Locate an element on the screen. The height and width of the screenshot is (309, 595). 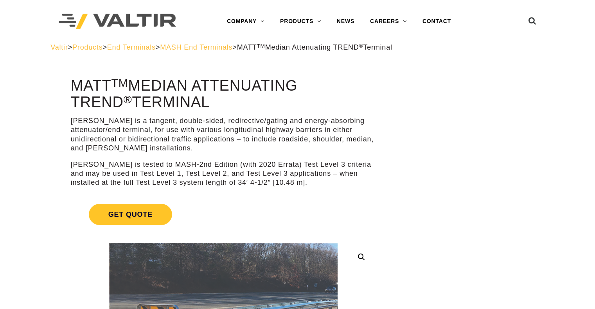
a: PRODUCTS is located at coordinates (300, 22).